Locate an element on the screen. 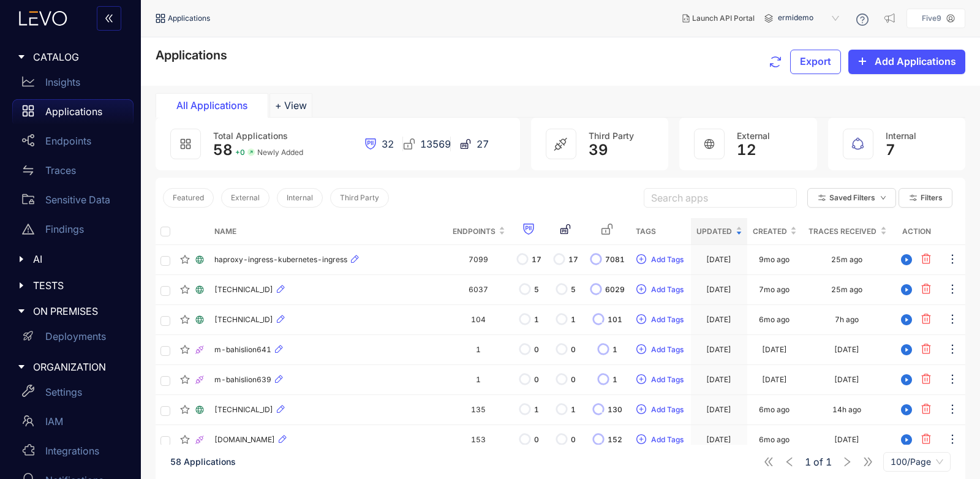  span: ON PREMISES is located at coordinates (78, 311).